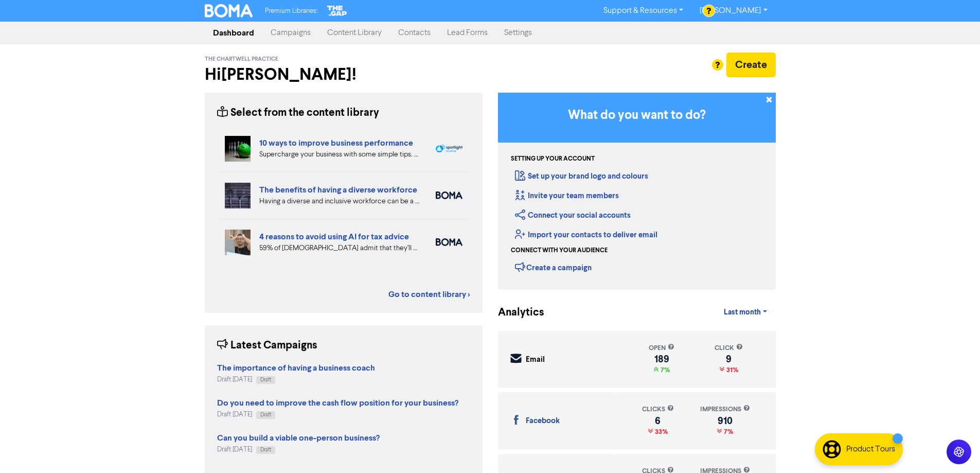 The height and width of the screenshot is (473, 980). Describe the element at coordinates (340, 201) in the screenshot. I see `div: Having a diverse and inclusive workforce can be a major boost for your business. We list four of ...` at that location.